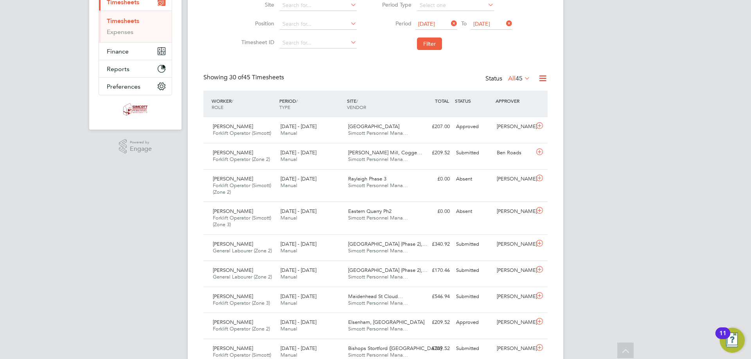 Image resolution: width=751 pixels, height=359 pixels. What do you see at coordinates (242, 133) in the screenshot?
I see `span: Forklift Operator (Simcott)` at bounding box center [242, 133].